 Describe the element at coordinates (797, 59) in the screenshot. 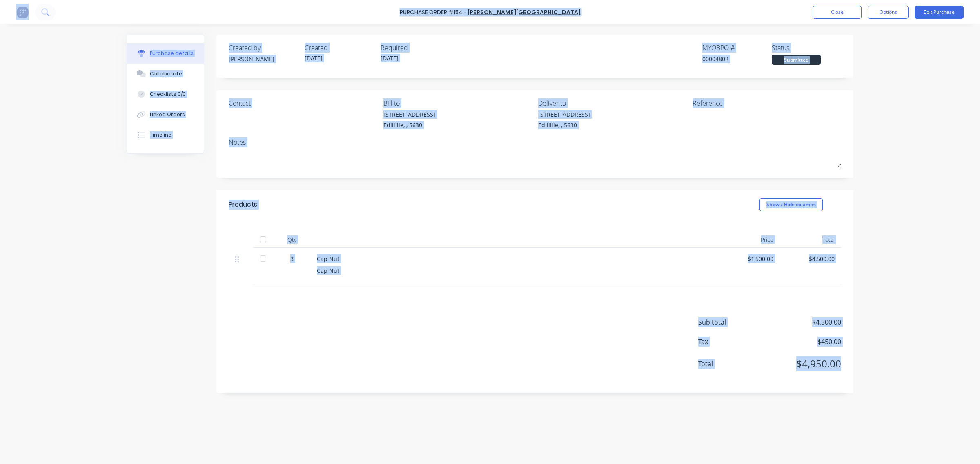

I see `div: Submitted` at that location.